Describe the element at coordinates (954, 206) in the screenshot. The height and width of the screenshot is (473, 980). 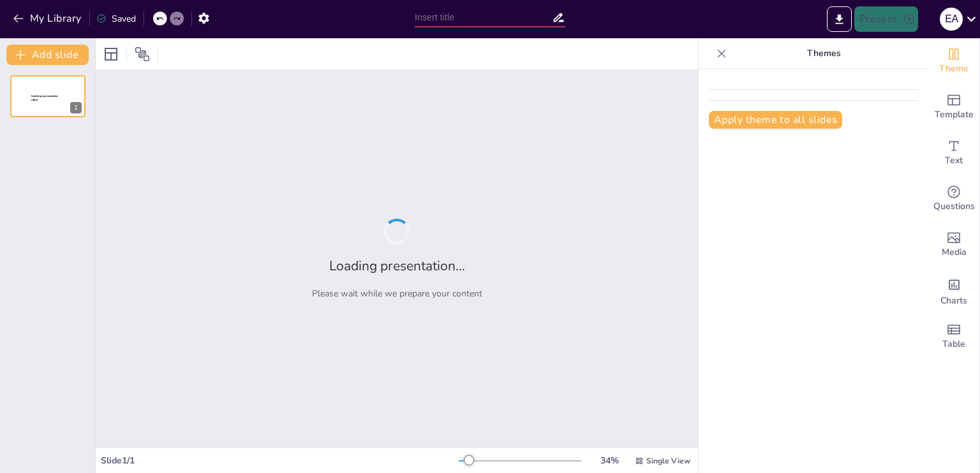
I see `span: Questions` at that location.